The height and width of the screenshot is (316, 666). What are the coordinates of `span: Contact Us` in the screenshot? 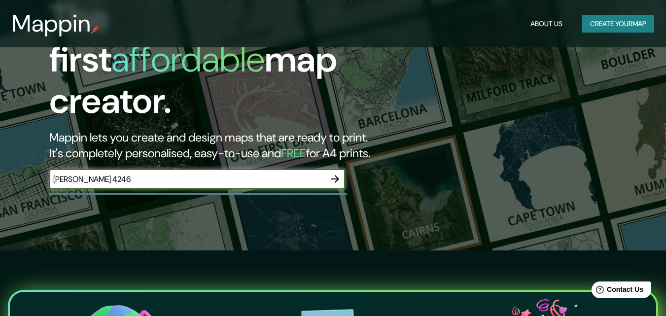 It's located at (47, 12).